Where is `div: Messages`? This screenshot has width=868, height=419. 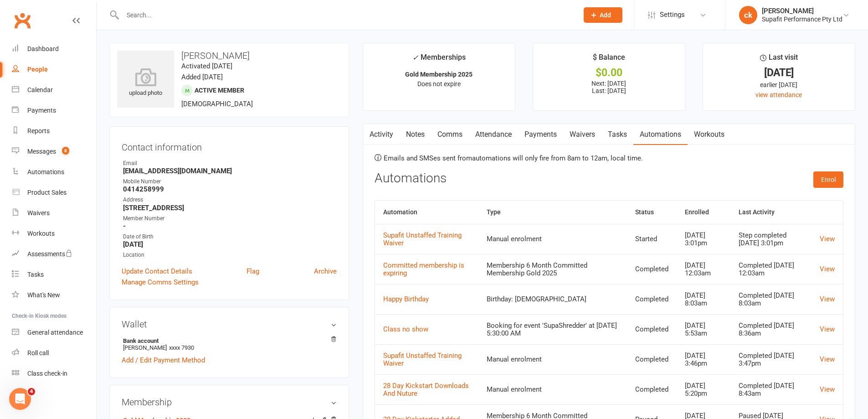
div: Messages is located at coordinates (41, 151).